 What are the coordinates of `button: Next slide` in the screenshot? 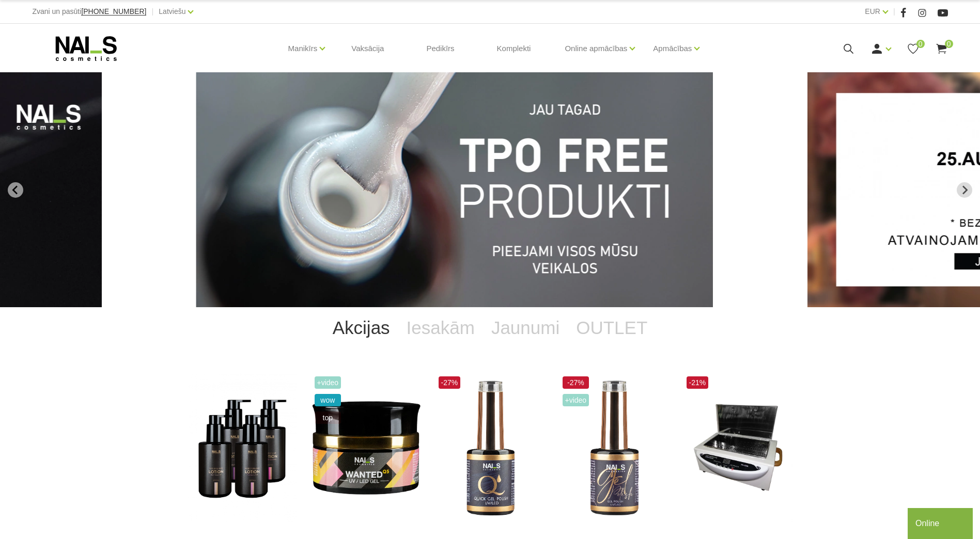 It's located at (964, 190).